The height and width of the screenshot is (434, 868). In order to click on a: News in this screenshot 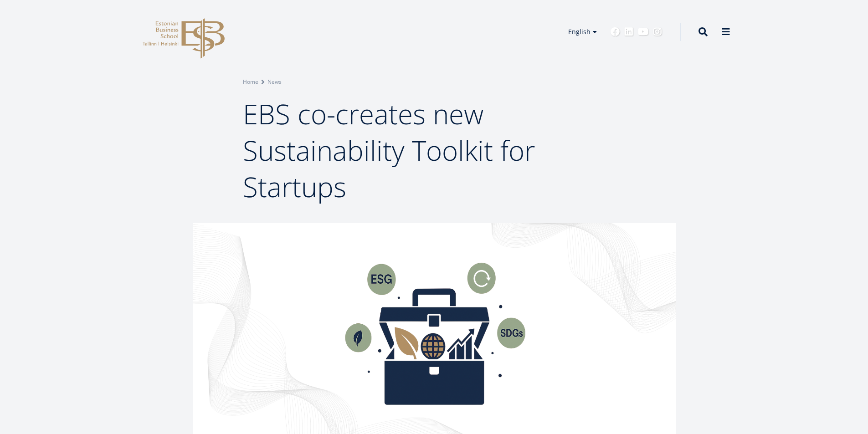, I will do `click(274, 82)`.